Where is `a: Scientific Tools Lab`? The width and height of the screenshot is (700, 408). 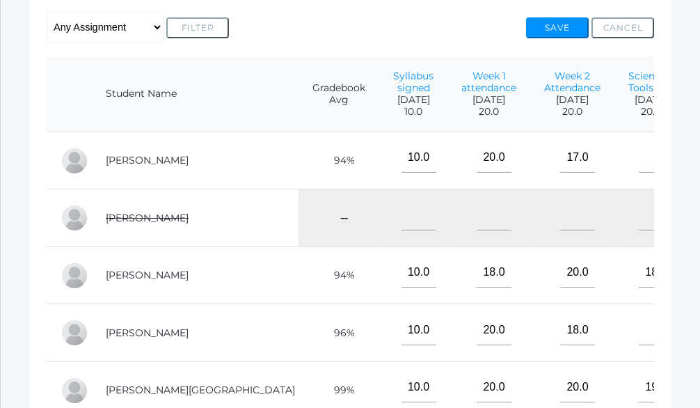 a: Scientific Tools Lab is located at coordinates (651, 81).